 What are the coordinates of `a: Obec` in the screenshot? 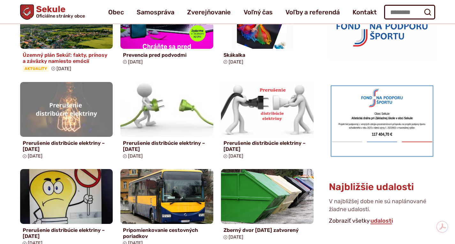 It's located at (116, 12).